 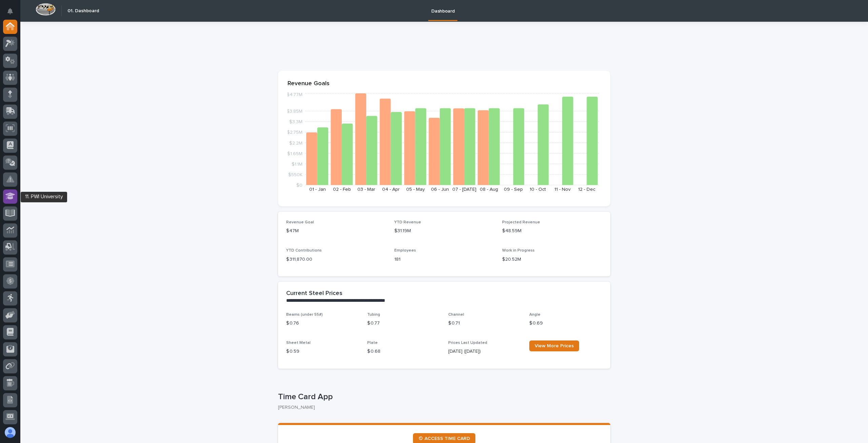 I want to click on p: $20.52M, so click(x=552, y=259).